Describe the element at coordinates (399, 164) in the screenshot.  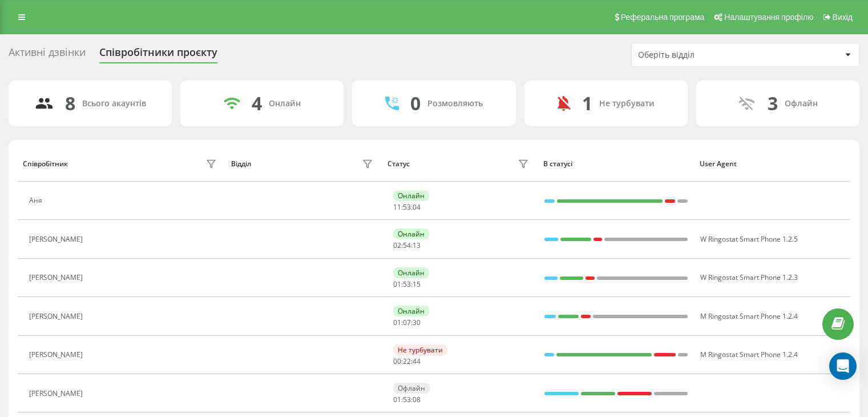
I see `div: Статус` at that location.